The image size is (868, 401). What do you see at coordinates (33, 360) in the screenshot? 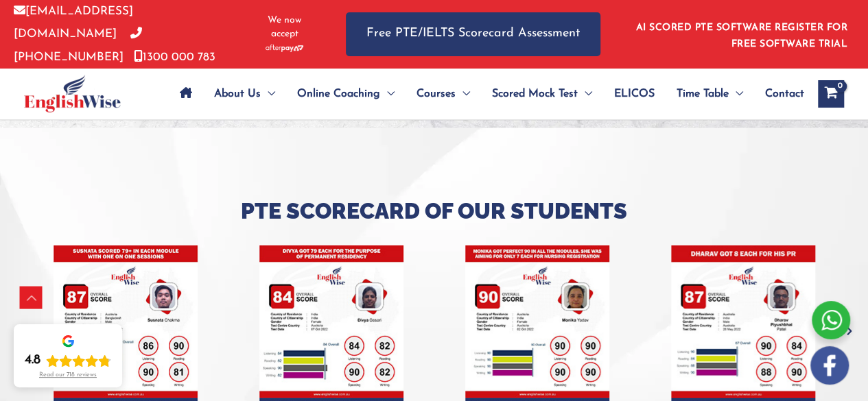
I see `div: 4.8` at bounding box center [33, 360].